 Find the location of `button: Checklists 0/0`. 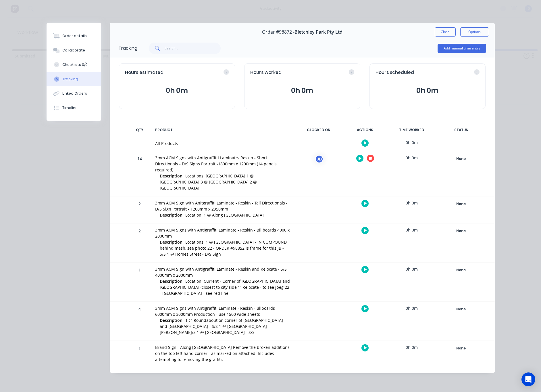

button: Checklists 0/0 is located at coordinates (74, 65).